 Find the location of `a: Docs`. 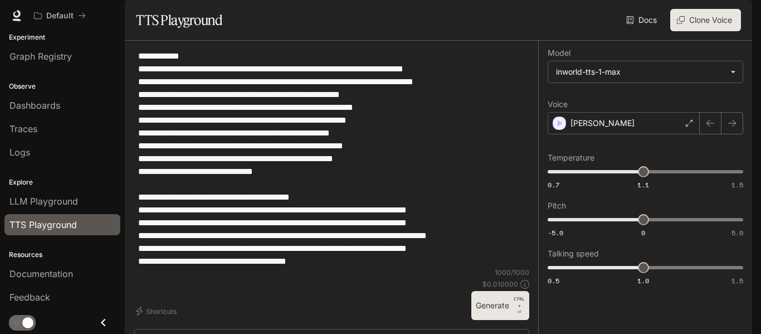

a: Docs is located at coordinates (642, 20).